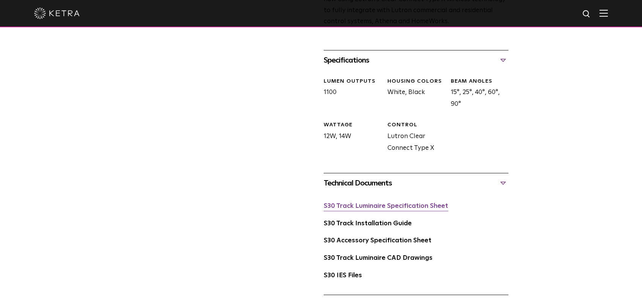 The image size is (642, 300). What do you see at coordinates (353, 82) in the screenshot?
I see `div: LUMEN OUTPUTS` at bounding box center [353, 82].